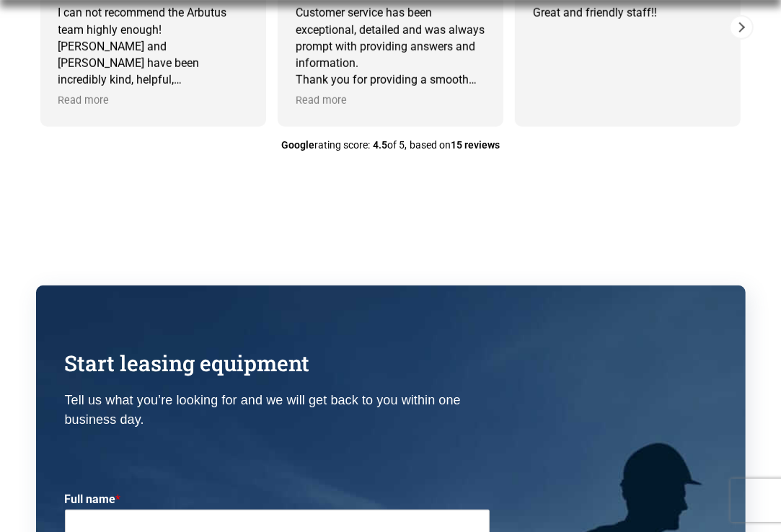  I want to click on div: Customer service has been exceptional, detailed and was always prompt with providing answers and ..., so click(390, 46).